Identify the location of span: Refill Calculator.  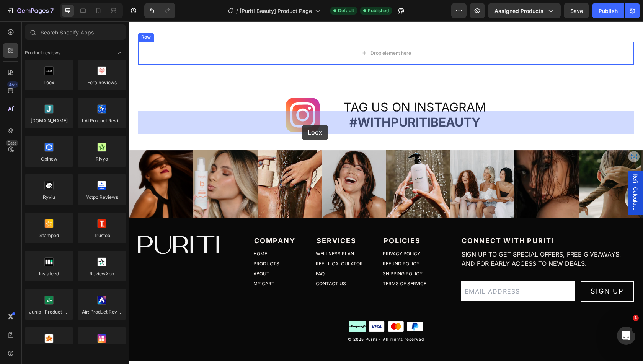
(506, 172).